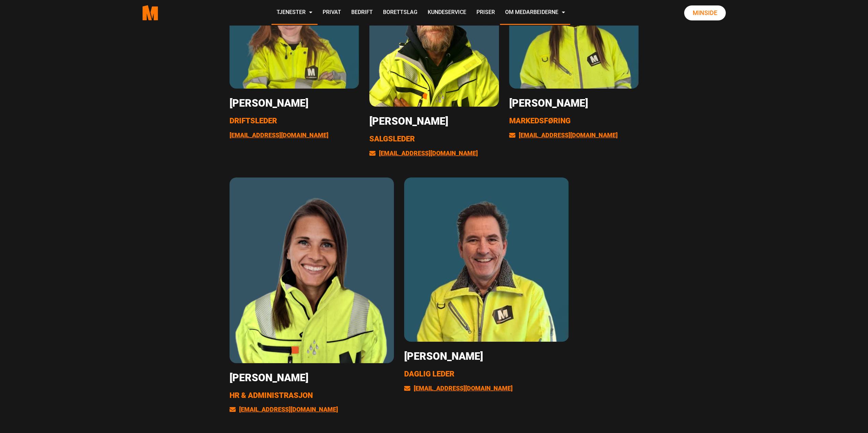  I want to click on a: Borettslag, so click(400, 13).